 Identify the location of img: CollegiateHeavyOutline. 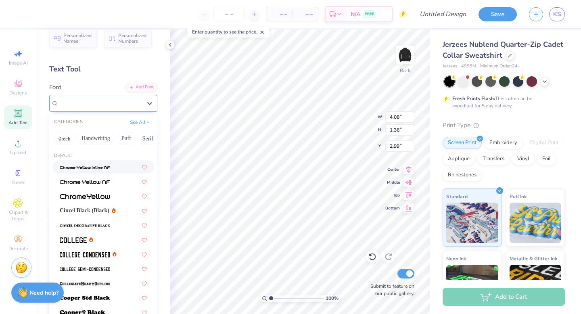
(85, 284).